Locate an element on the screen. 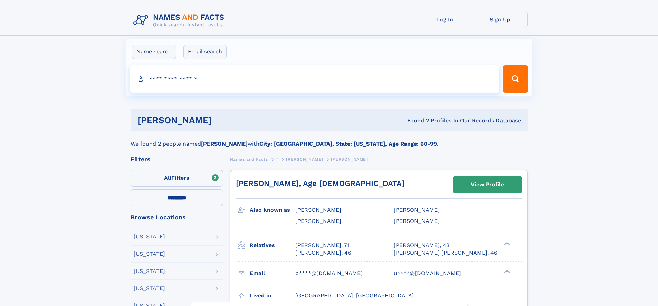  input: search input is located at coordinates (314, 79).